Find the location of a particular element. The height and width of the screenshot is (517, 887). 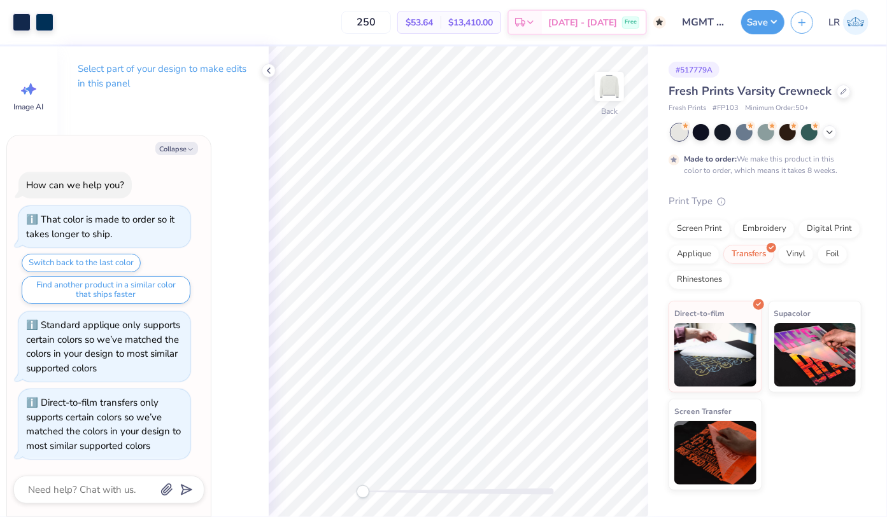

button: Find another product in a similar color that ships faster is located at coordinates (106, 290).